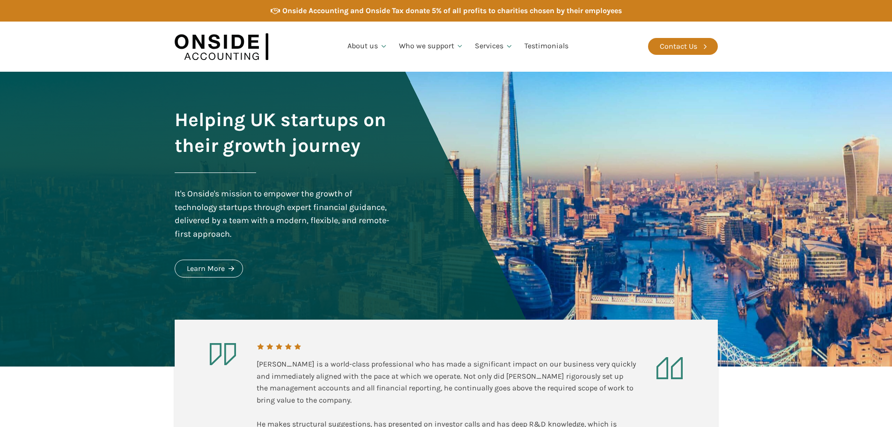  I want to click on div: Contact Us, so click(678, 46).